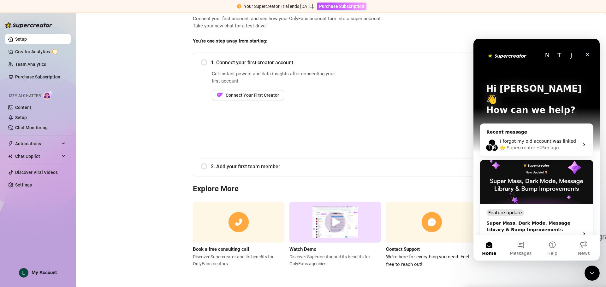 The height and width of the screenshot is (287, 606). Describe the element at coordinates (63, 106) in the screenshot. I see `div: JTNI forgot my old account was linked🌟 Supercreator•45m ago` at that location.